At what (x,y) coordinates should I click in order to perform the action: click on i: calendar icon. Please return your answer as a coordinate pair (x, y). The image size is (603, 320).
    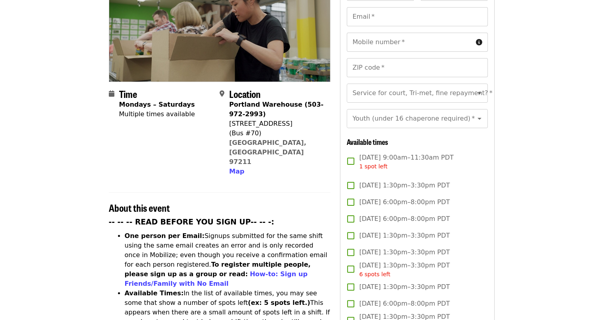
    Looking at the image, I should click on (112, 94).